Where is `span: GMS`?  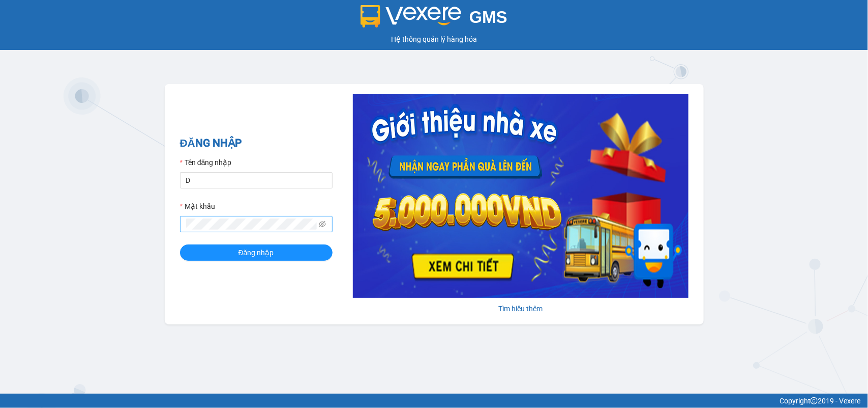
span: GMS is located at coordinates (488, 17).